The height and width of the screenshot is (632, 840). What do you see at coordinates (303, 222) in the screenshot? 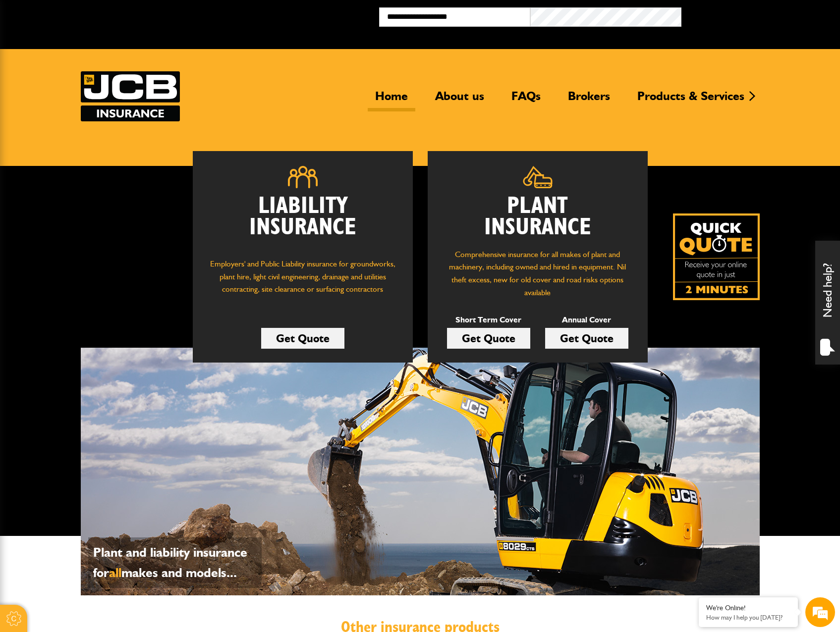
I see `h2: Liability Insurance` at bounding box center [303, 222].